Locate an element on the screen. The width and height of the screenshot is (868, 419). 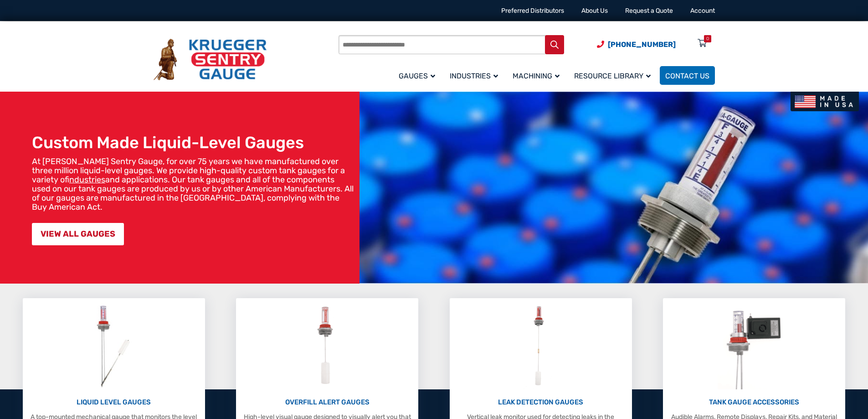
img: Krueger Sentry Gauge is located at coordinates (210, 59).